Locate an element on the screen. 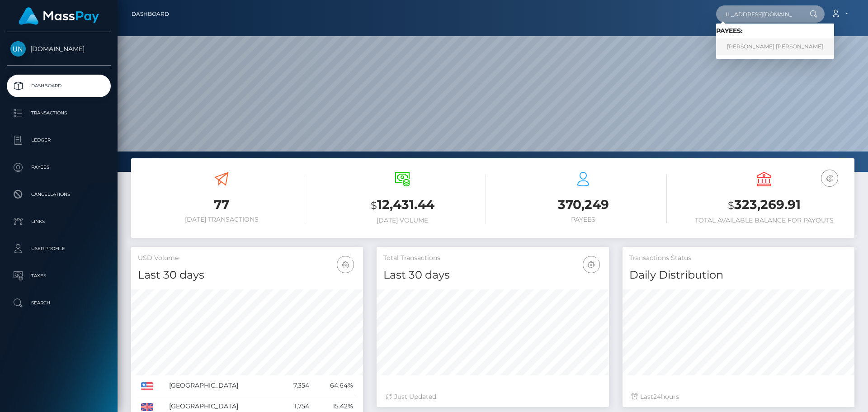 The width and height of the screenshot is (868, 412). div: Just Updated is located at coordinates (492, 397).